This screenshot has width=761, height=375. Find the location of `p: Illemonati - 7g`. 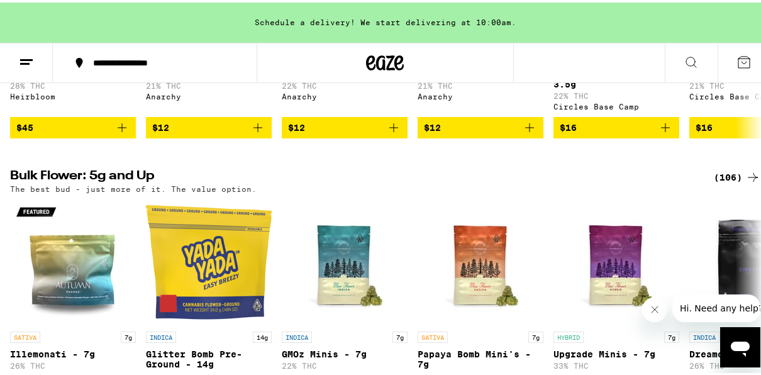

p: Illemonati - 7g is located at coordinates (73, 352).